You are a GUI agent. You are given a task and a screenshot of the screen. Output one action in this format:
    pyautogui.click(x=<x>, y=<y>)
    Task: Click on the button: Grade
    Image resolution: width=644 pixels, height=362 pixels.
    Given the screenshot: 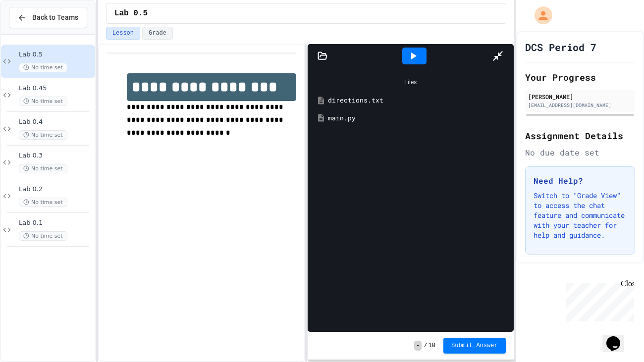 What is the action you would take?
    pyautogui.click(x=158, y=33)
    